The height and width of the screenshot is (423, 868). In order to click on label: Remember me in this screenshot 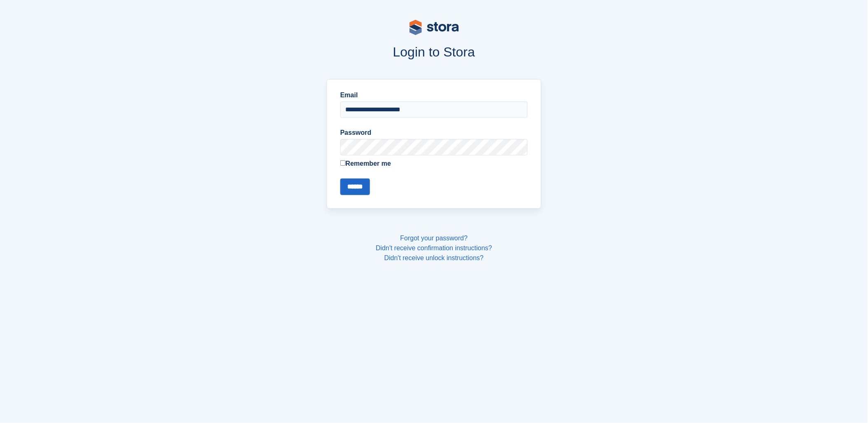, I will do `click(434, 163)`.